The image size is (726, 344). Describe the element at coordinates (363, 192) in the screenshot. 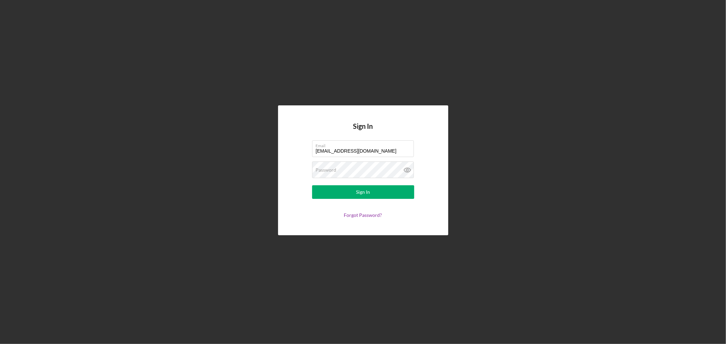

I see `div: Sign In` at that location.